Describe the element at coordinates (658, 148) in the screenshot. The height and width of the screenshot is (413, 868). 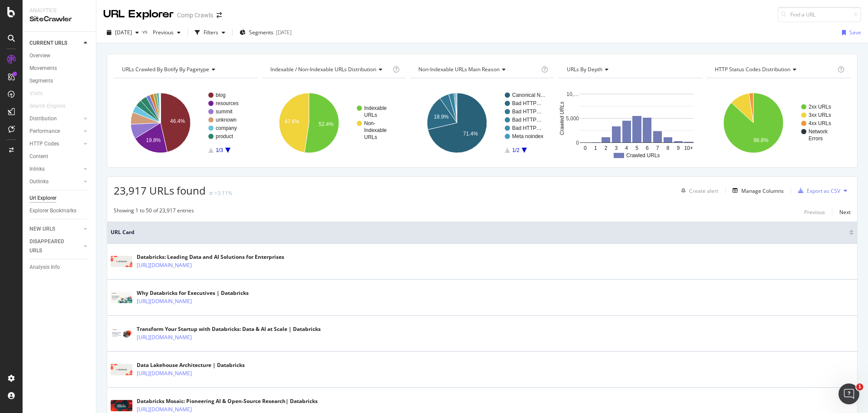
I see `text: 7` at that location.